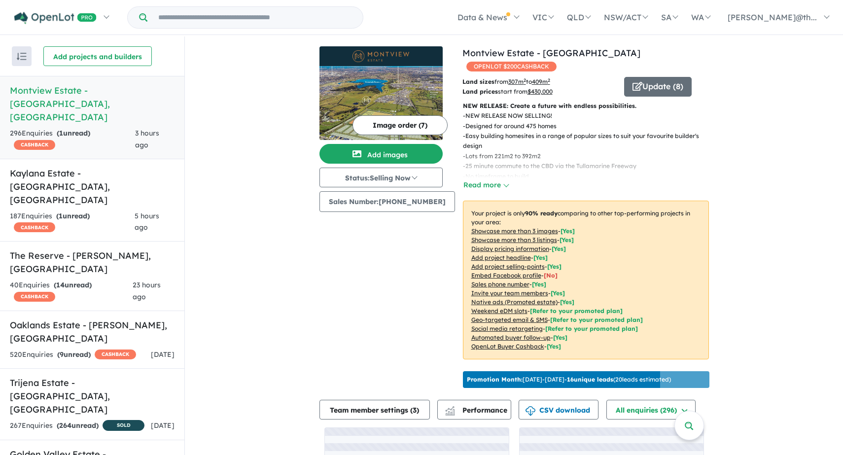 Image resolution: width=843 pixels, height=455 pixels. Describe the element at coordinates (478, 81) in the screenshot. I see `b: Land sizes` at that location.